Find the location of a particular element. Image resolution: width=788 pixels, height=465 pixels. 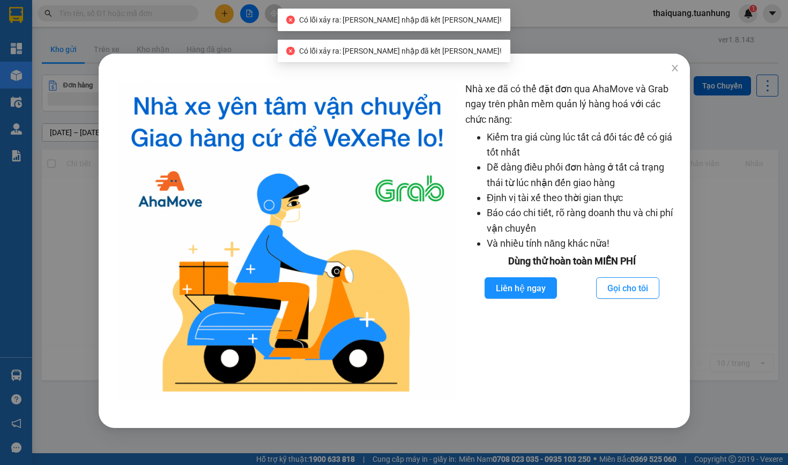

li: Dễ dàng điều phối đơn hàng ở tất cả trạng thái từ lúc nhận đến giao hàng is located at coordinates (583, 175).